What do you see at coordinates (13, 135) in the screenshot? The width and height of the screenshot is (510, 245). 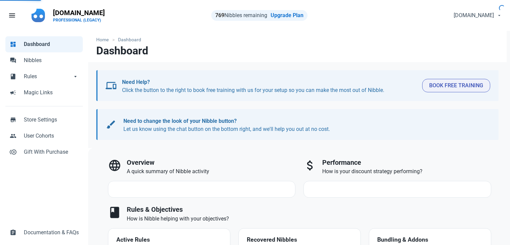 I see `span: people` at bounding box center [13, 135].